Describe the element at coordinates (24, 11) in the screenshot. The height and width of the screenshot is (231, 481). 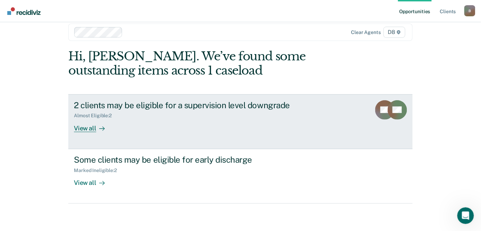
I see `img: Recidiviz` at that location.